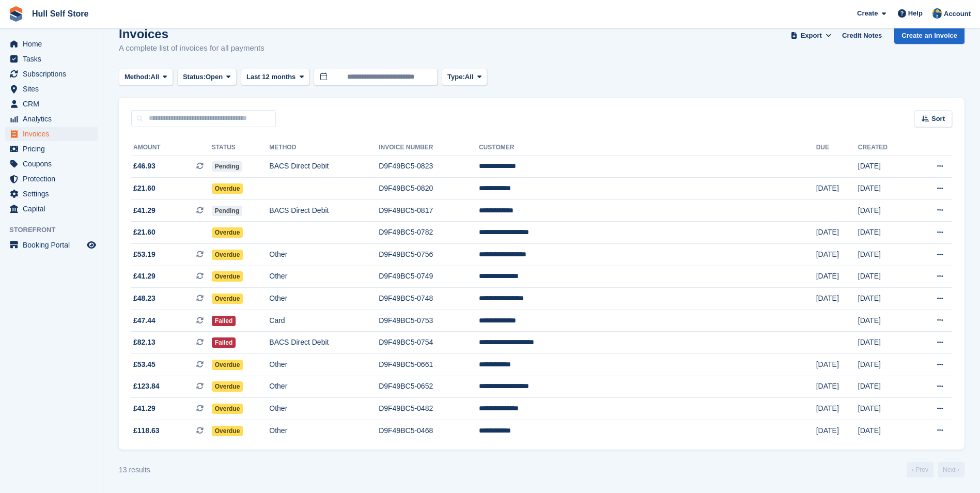 The width and height of the screenshot is (980, 493). I want to click on div: 13 results, so click(135, 470).